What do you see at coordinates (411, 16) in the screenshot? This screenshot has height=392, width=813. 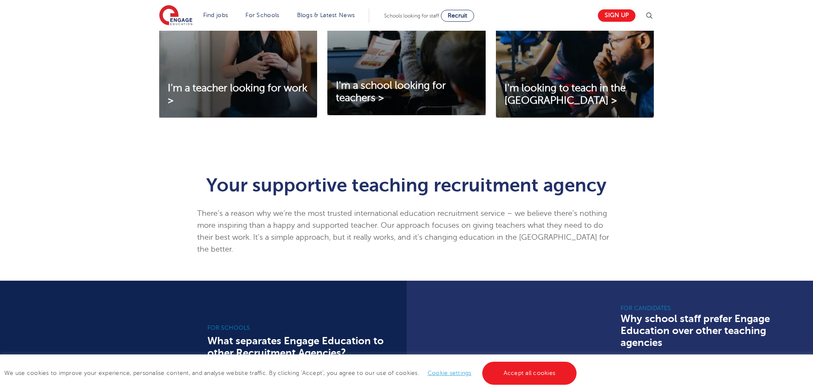 I see `span: Schools looking for staff` at bounding box center [411, 16].